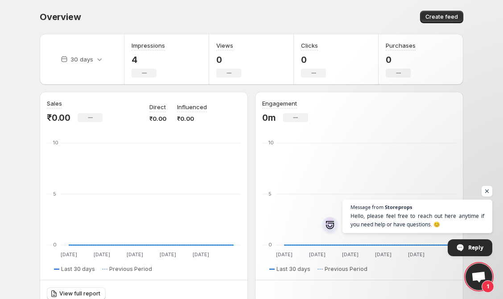 The height and width of the screenshot is (299, 503). I want to click on span: Create feed, so click(441, 17).